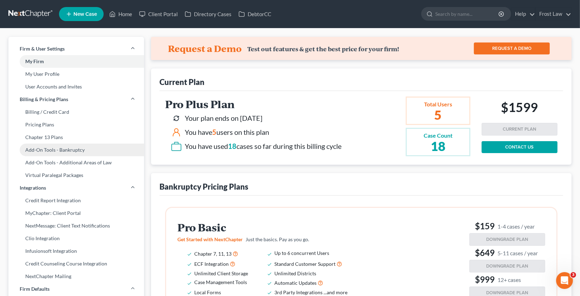 The image size is (580, 296). Describe the element at coordinates (210, 239) in the screenshot. I see `span: Get Started with NextChapter` at that location.